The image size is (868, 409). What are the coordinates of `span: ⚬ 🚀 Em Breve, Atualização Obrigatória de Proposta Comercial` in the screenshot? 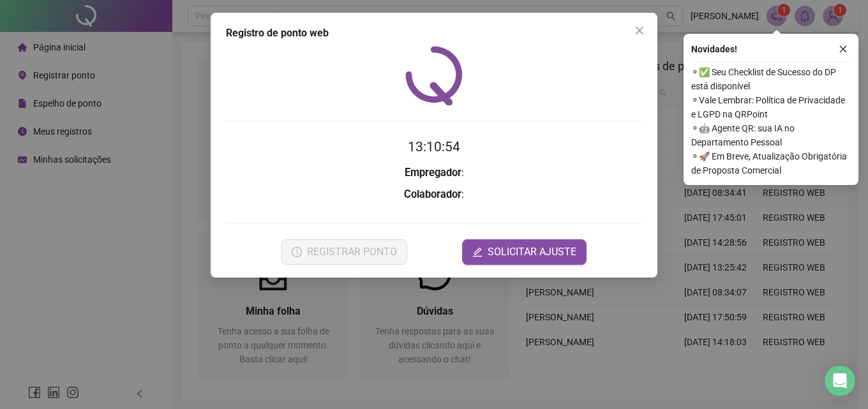 It's located at (771, 164).